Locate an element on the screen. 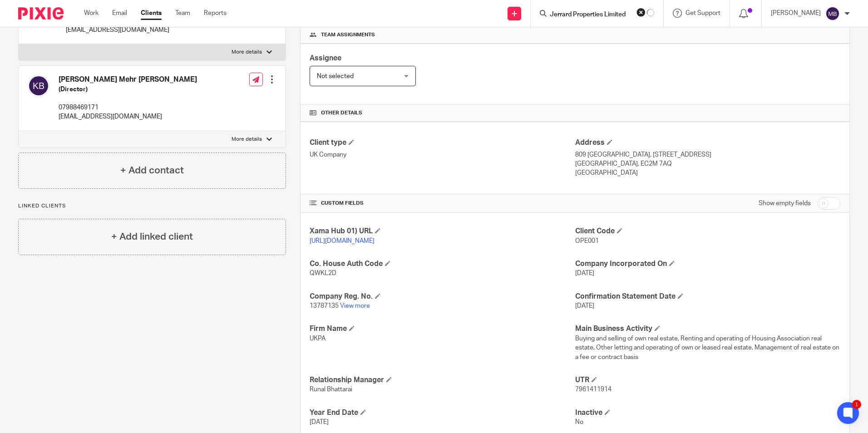 Image resolution: width=868 pixels, height=433 pixels. span: Not selected is located at coordinates (335, 76).